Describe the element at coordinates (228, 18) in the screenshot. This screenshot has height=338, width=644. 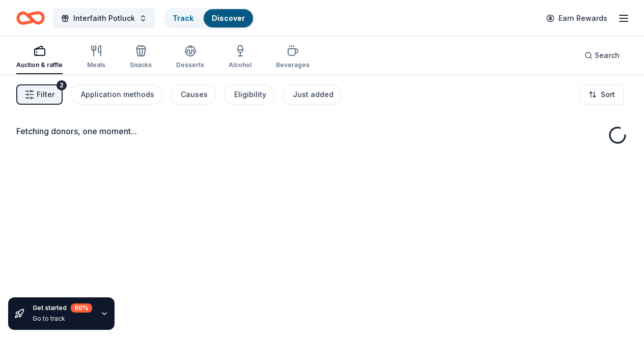
I see `a: Discover` at that location.